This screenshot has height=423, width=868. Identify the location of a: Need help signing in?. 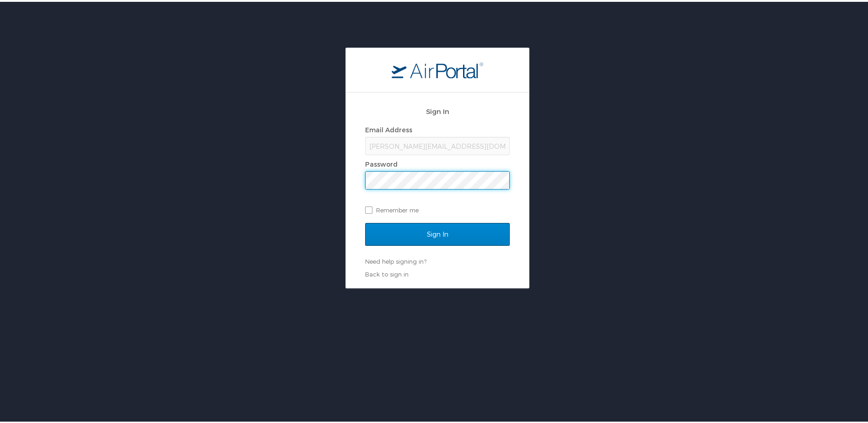
(396, 260).